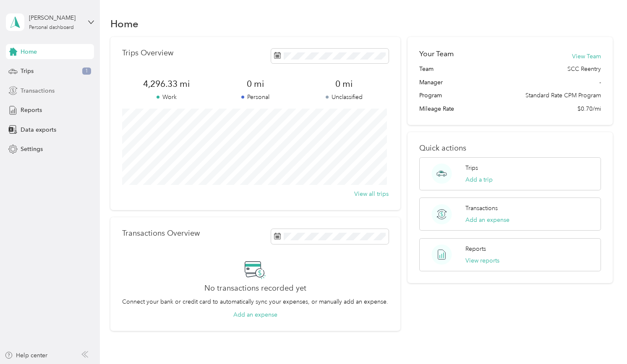 The width and height of the screenshot is (627, 364). Describe the element at coordinates (431, 82) in the screenshot. I see `span: Manager` at that location.